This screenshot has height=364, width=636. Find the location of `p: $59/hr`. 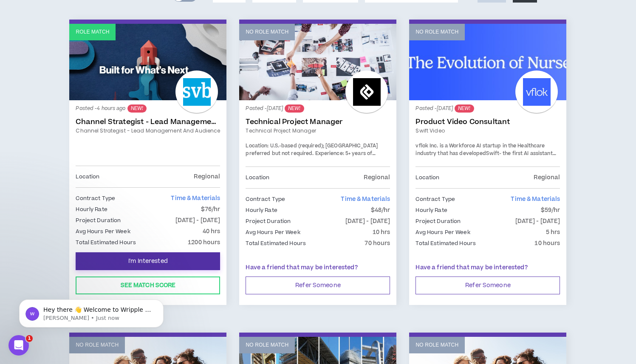

p: $59/hr is located at coordinates (550, 210).